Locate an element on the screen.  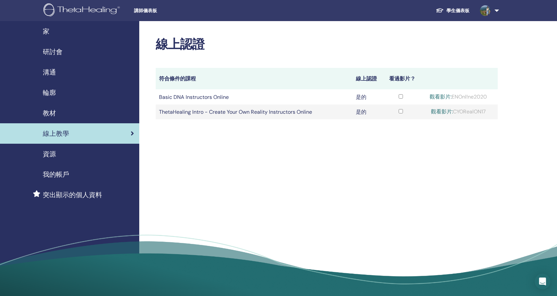
font: 教材 is located at coordinates (49, 113).